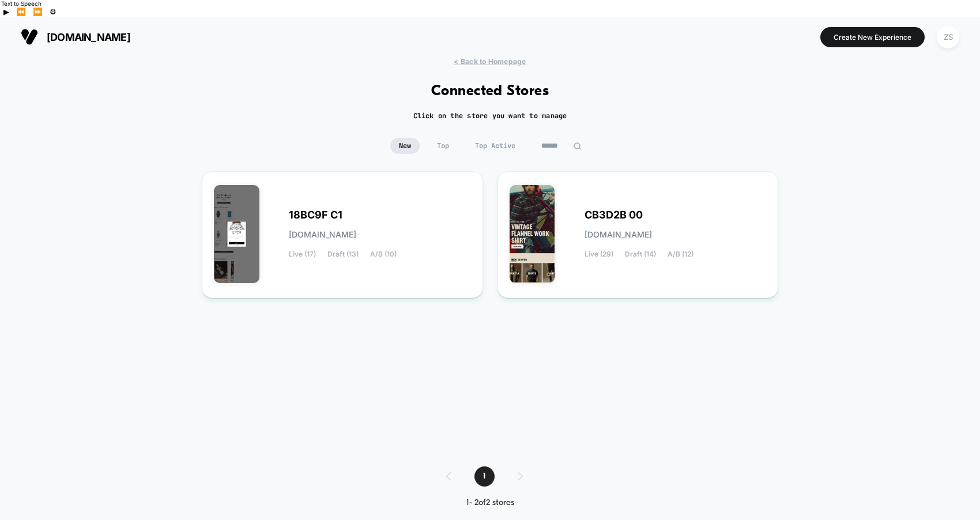 Image resolution: width=980 pixels, height=520 pixels. Describe the element at coordinates (613, 215) in the screenshot. I see `span: CB3D2B 00` at that location.